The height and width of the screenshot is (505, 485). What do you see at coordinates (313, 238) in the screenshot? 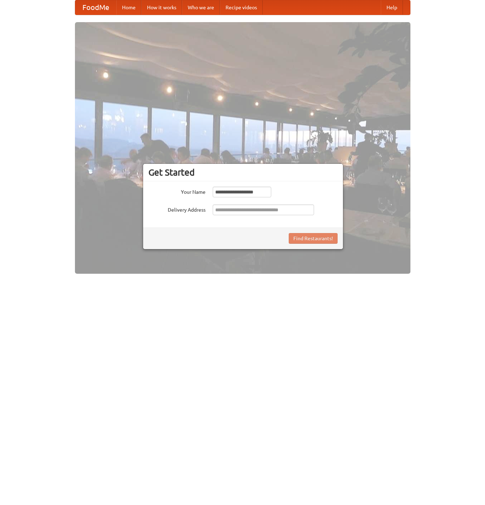
I see `button: Find Restaurants!` at bounding box center [313, 238].